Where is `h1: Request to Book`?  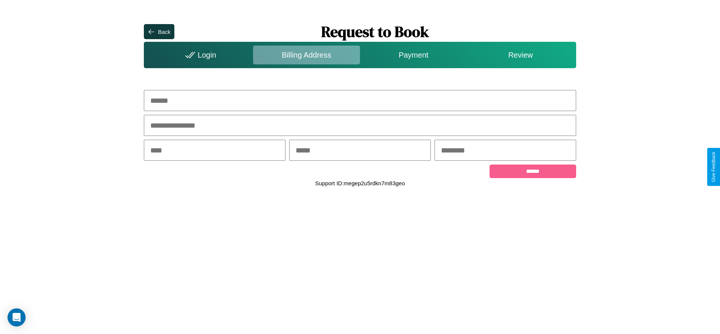
h1: Request to Book is located at coordinates (375, 32).